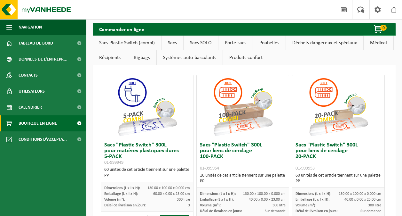  I want to click on a: Systèmes auto-basculants, so click(190, 58).